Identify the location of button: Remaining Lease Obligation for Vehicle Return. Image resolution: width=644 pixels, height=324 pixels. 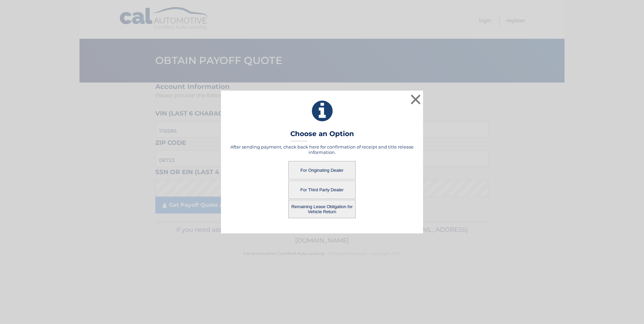
(322, 209).